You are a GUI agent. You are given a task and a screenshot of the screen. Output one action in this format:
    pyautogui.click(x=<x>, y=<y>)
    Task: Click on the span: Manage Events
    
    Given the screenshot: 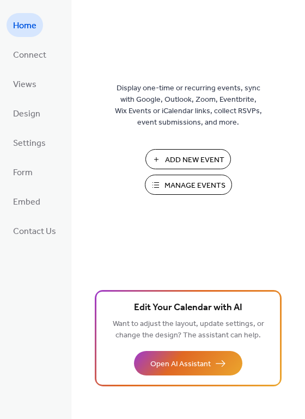 What is the action you would take?
    pyautogui.click(x=195, y=186)
    